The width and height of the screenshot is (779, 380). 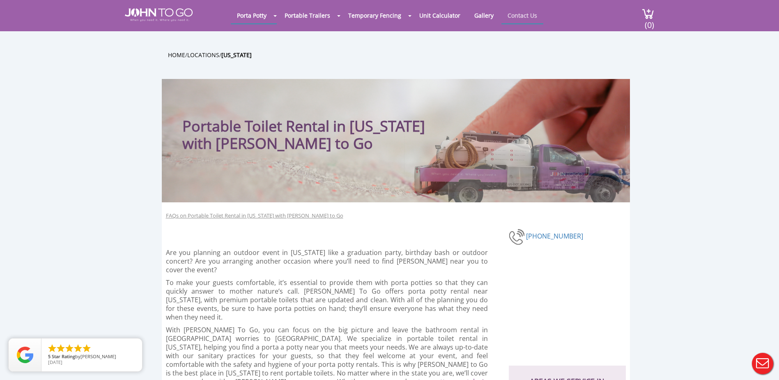 I want to click on a: Portable Trailers, so click(x=307, y=15).